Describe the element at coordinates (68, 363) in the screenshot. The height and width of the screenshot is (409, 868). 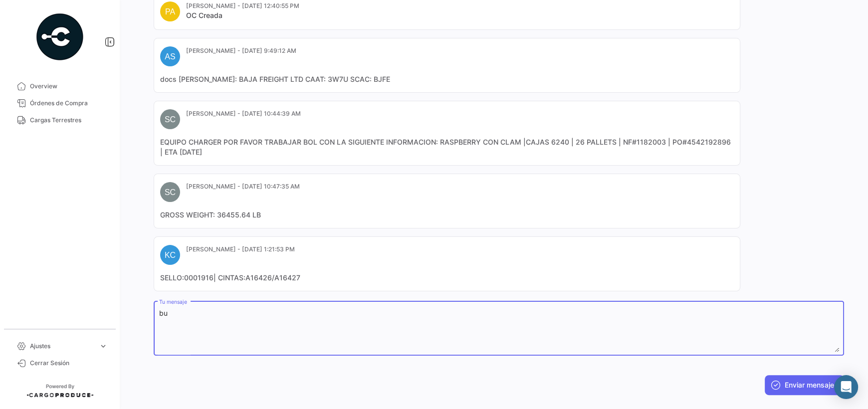
I see `span: Cerrar Sesión` at that location.